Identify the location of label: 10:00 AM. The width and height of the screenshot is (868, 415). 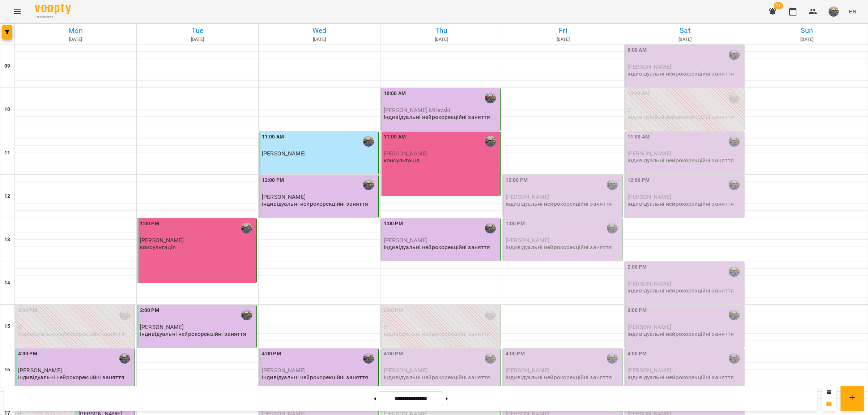
(395, 93).